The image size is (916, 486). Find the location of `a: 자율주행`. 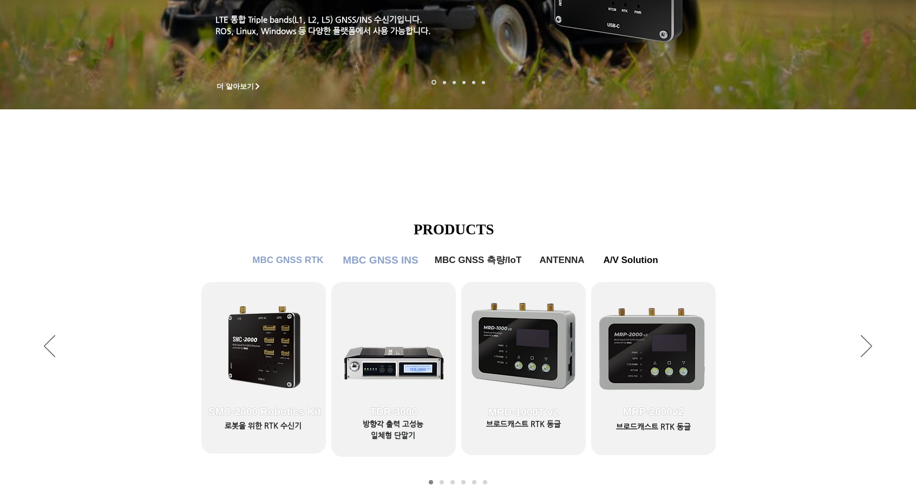

a: 자율주행 is located at coordinates (464, 82).